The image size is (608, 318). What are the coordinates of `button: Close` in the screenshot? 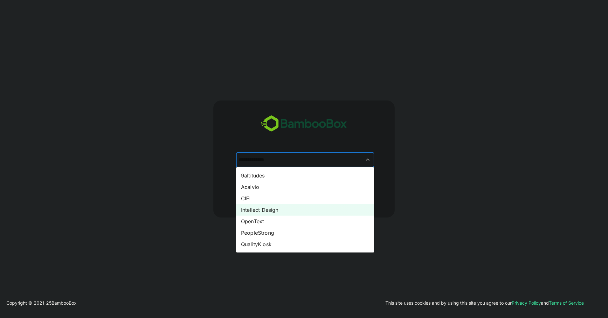 It's located at (368, 160).